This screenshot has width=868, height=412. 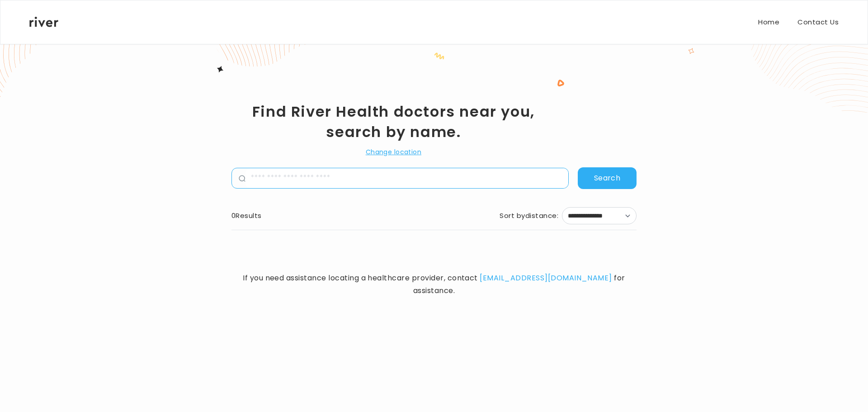 I want to click on input: name, so click(x=407, y=178).